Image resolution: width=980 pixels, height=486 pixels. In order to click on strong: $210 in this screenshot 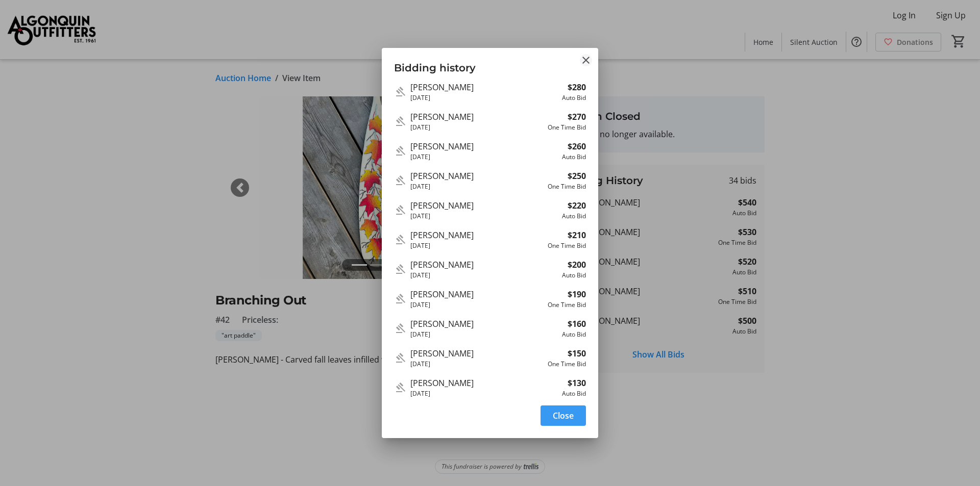, I will do `click(577, 235)`.